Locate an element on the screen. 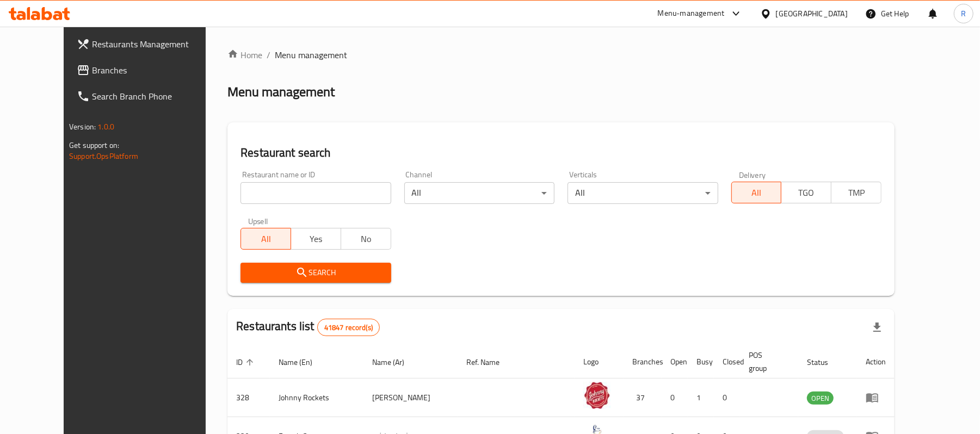 The image size is (980, 434). h2: Menu management is located at coordinates (281, 92).